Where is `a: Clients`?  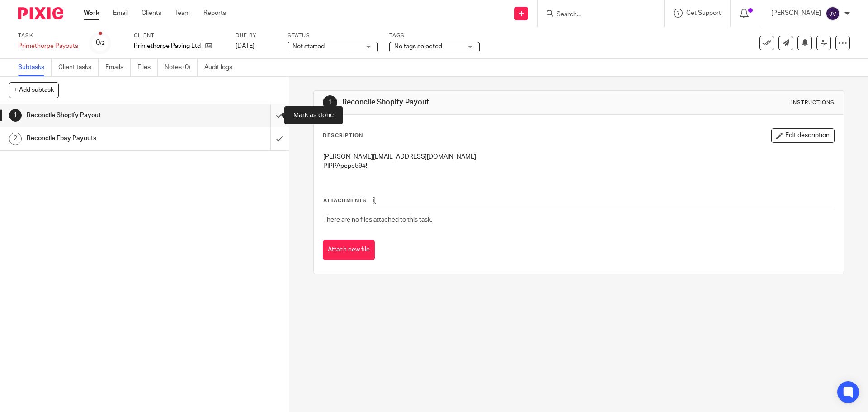
a: Clients is located at coordinates (152, 13).